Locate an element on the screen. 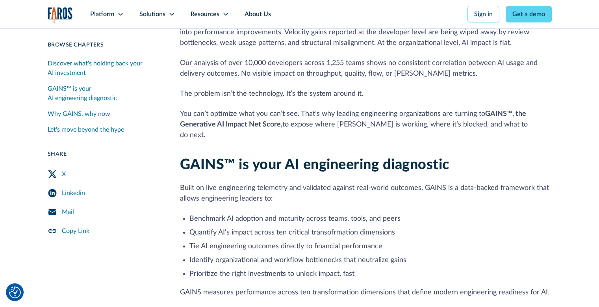  a: Discover what's holding back your AI investment is located at coordinates (104, 68).